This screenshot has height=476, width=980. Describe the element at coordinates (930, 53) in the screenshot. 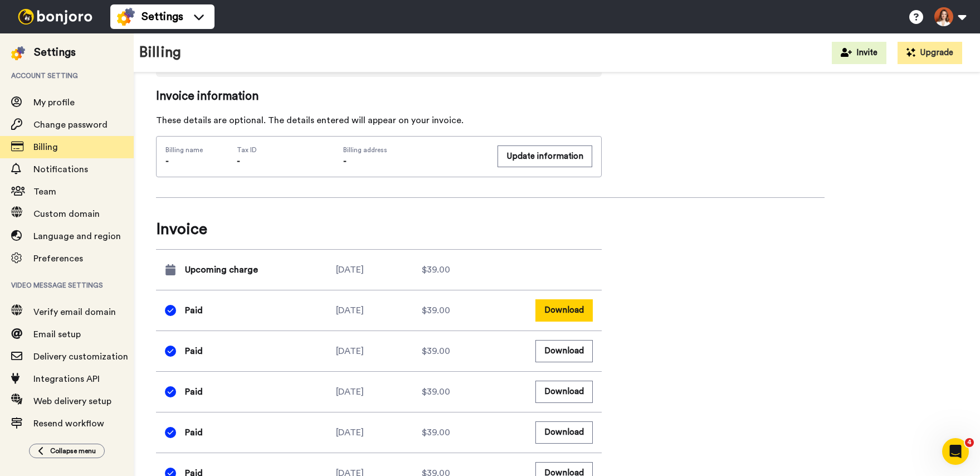

I see `button: Upgrade` at that location.